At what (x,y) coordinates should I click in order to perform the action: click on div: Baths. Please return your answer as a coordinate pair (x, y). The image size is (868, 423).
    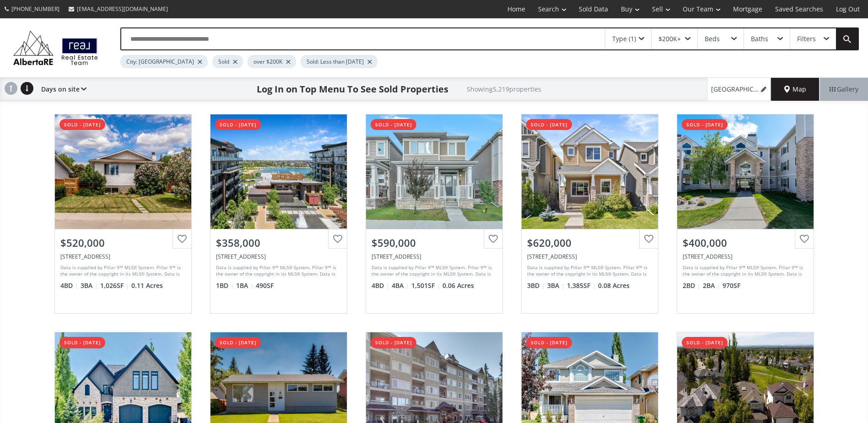
    Looking at the image, I should click on (760, 39).